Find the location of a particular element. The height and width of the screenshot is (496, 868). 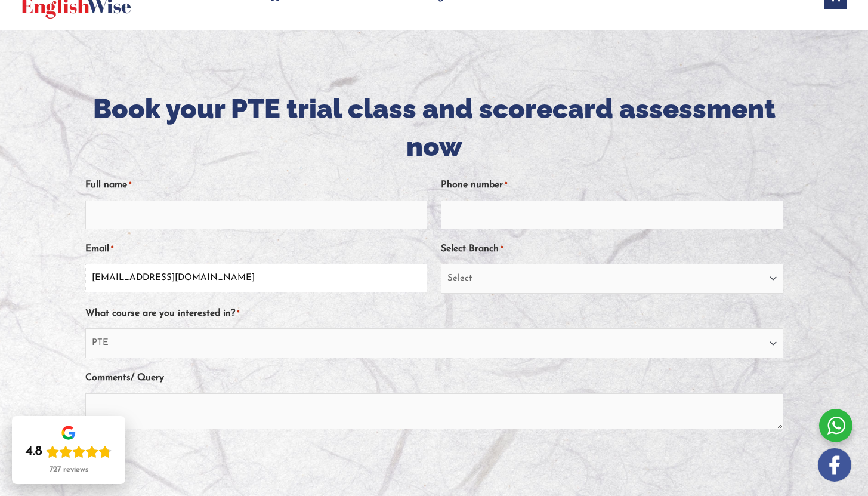

label: Comments/ Query is located at coordinates (125, 378).